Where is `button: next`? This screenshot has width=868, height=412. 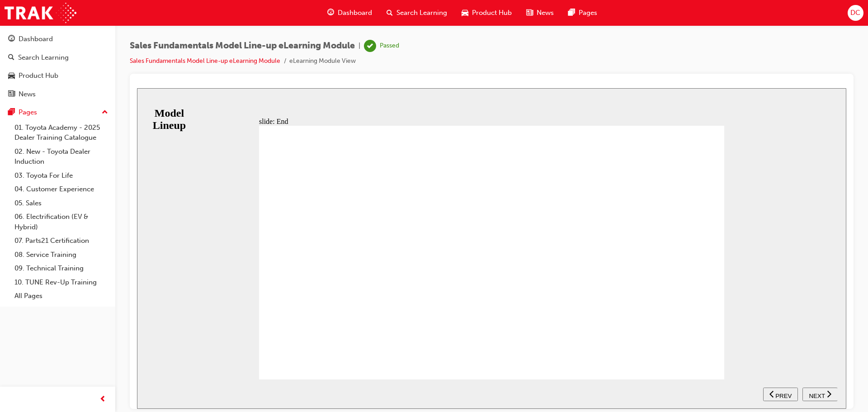
button: next is located at coordinates (683, 306).